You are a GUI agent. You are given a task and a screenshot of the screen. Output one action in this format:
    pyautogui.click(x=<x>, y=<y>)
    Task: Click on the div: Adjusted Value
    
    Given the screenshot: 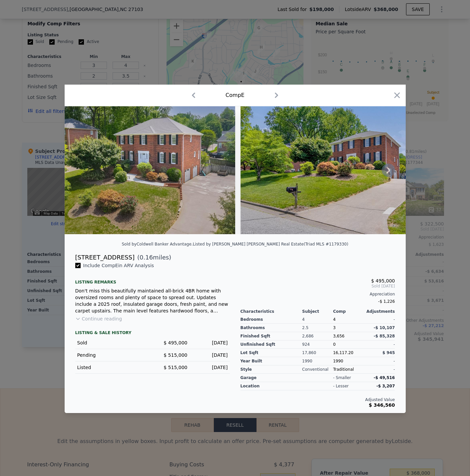 What is the action you would take?
    pyautogui.click(x=317, y=400)
    